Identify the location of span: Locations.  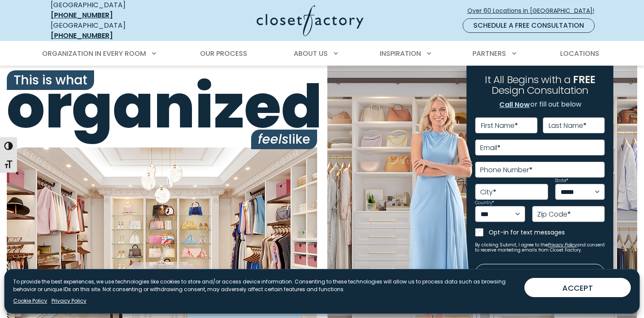
(580, 53).